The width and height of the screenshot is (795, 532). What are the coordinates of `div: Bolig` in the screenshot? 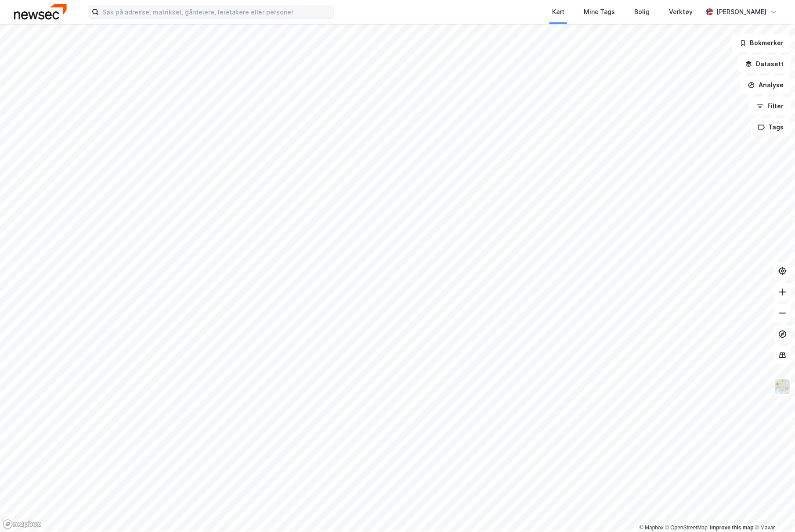 It's located at (642, 12).